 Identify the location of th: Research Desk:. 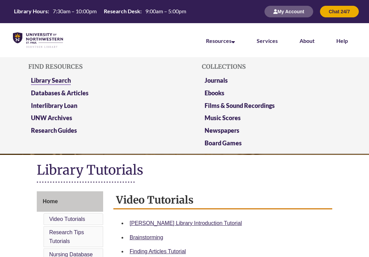
(122, 11).